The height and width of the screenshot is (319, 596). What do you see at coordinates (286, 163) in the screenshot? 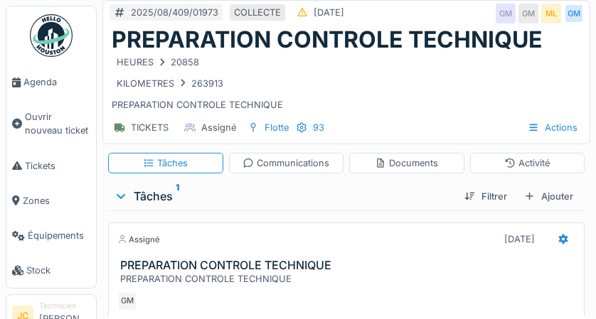
I see `div: Communications` at bounding box center [286, 163].